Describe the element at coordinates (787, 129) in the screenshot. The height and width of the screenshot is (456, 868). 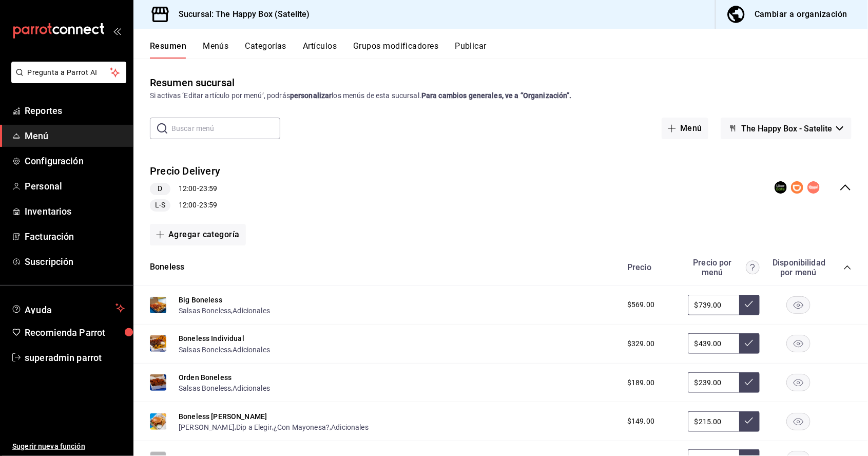
I see `button: The Happy Box - Satelite` at that location.